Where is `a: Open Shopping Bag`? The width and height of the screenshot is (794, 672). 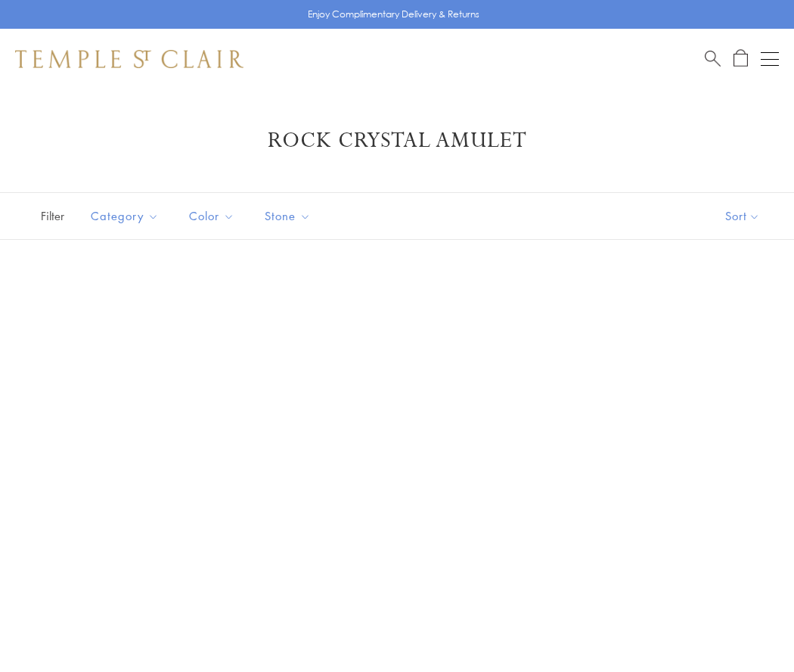
a: Open Shopping Bag is located at coordinates (741, 59).